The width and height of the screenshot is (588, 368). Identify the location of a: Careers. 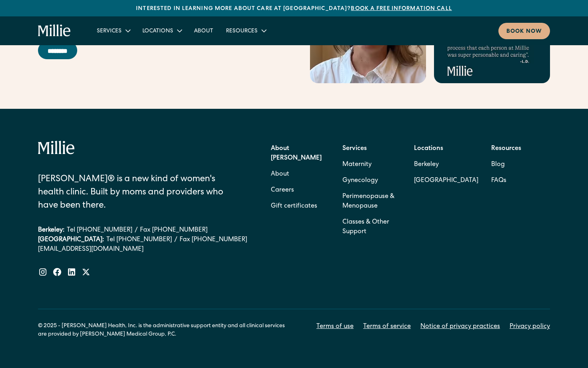
(282, 190).